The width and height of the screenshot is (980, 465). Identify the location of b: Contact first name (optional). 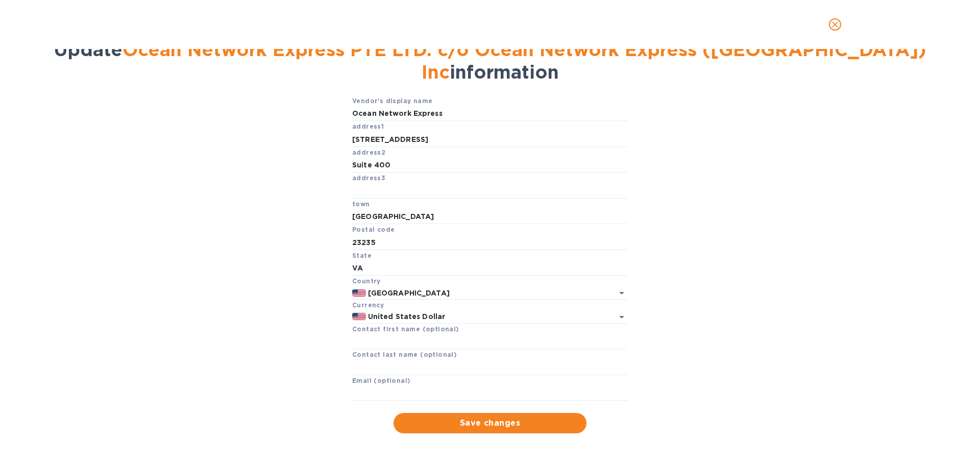
(406, 329).